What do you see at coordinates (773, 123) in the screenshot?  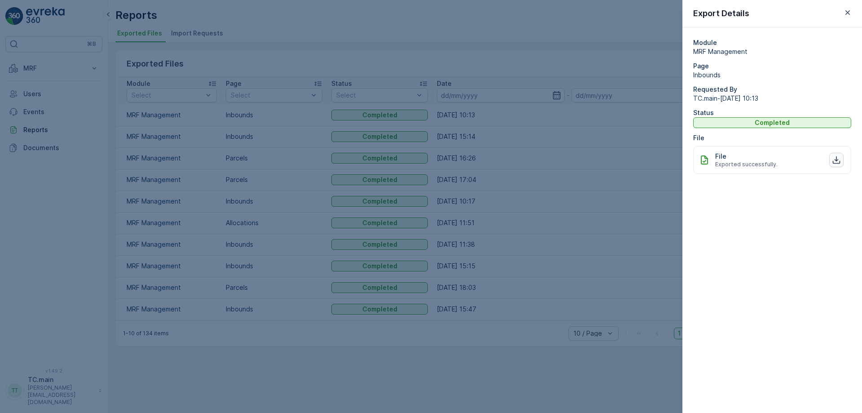 I see `button: Completed` at bounding box center [773, 123].